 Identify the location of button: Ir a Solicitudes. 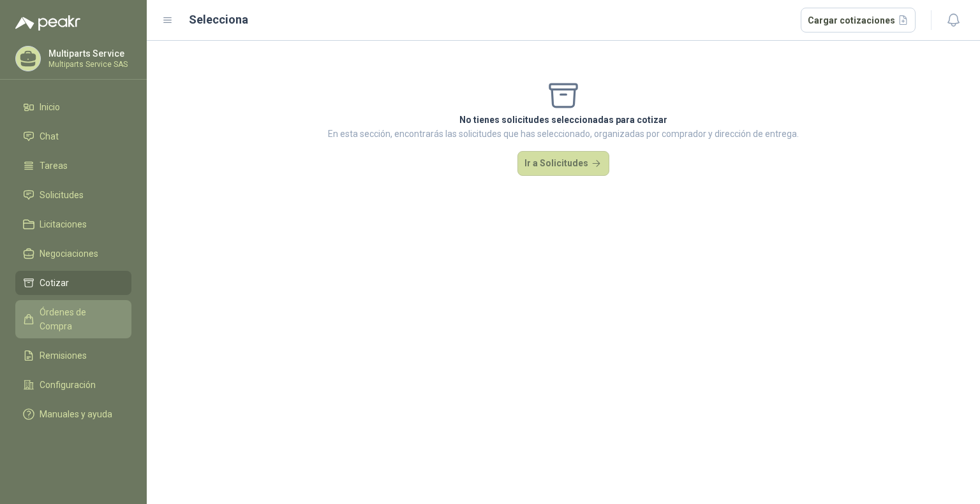
(563, 164).